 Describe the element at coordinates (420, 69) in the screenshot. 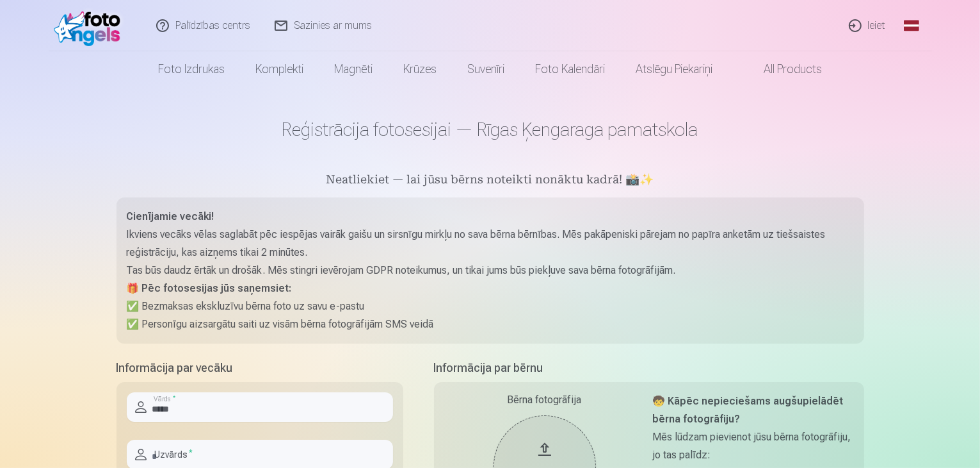

I see `a: Krūzes` at that location.